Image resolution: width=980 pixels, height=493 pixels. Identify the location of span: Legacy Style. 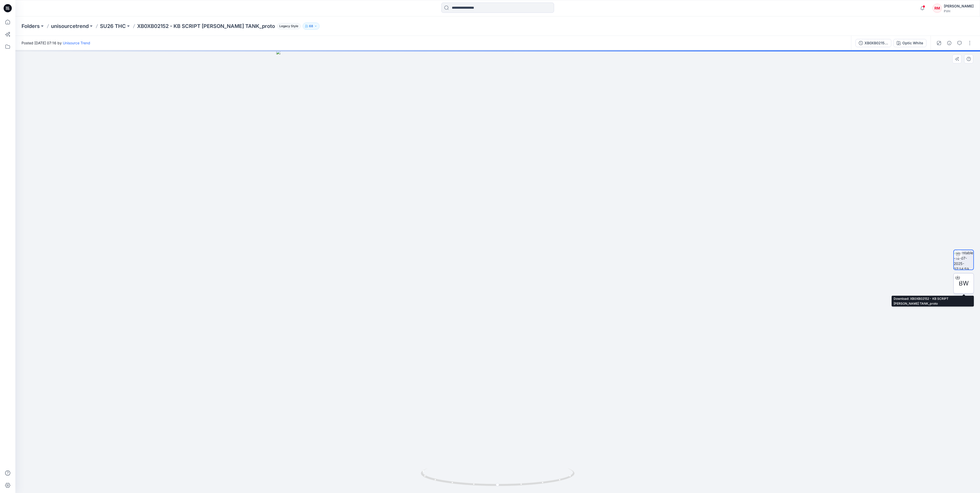
(289, 26).